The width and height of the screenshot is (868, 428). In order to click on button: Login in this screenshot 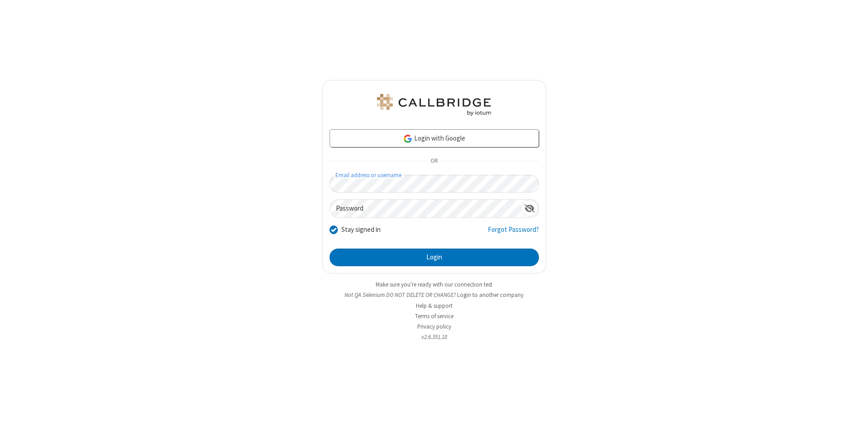, I will do `click(434, 258)`.